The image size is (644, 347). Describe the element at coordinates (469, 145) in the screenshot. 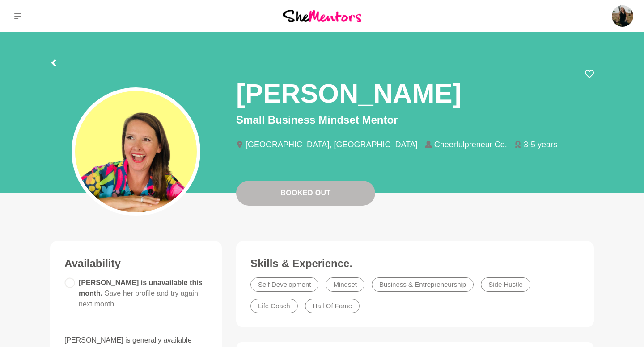

I see `li: Cheerfulpreneur Co.` at that location.